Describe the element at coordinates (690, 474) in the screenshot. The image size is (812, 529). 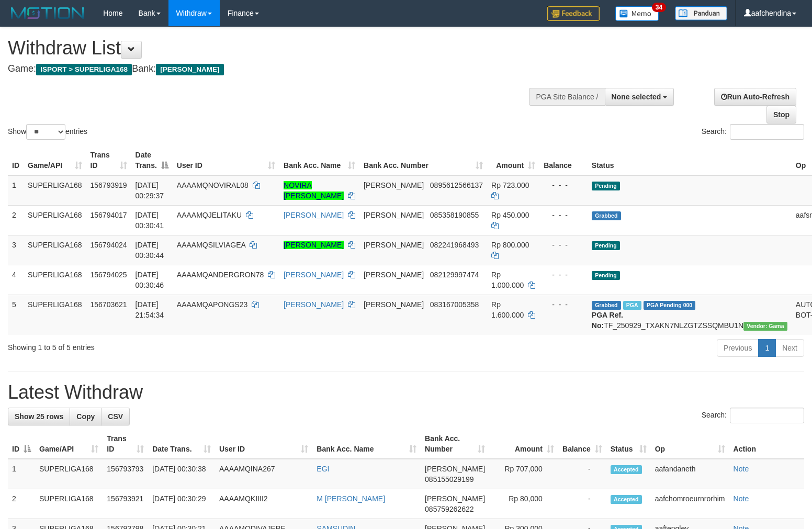
I see `td: aafandaneth` at that location.